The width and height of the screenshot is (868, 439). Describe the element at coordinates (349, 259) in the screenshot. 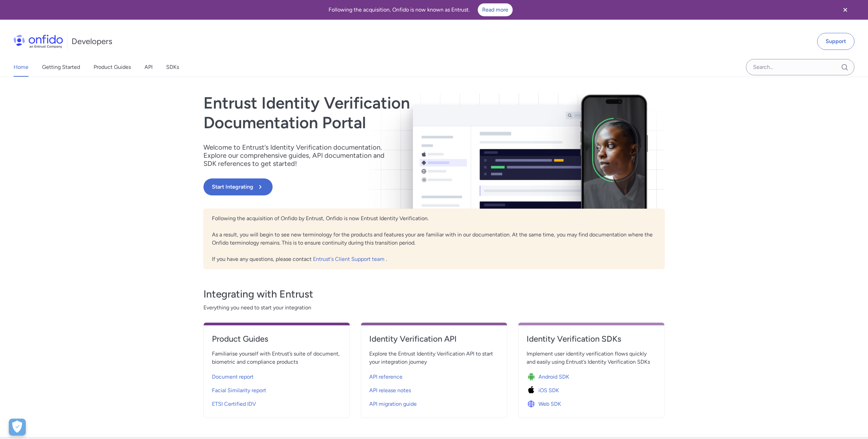

I see `a: Entrust's Client Support team` at that location.